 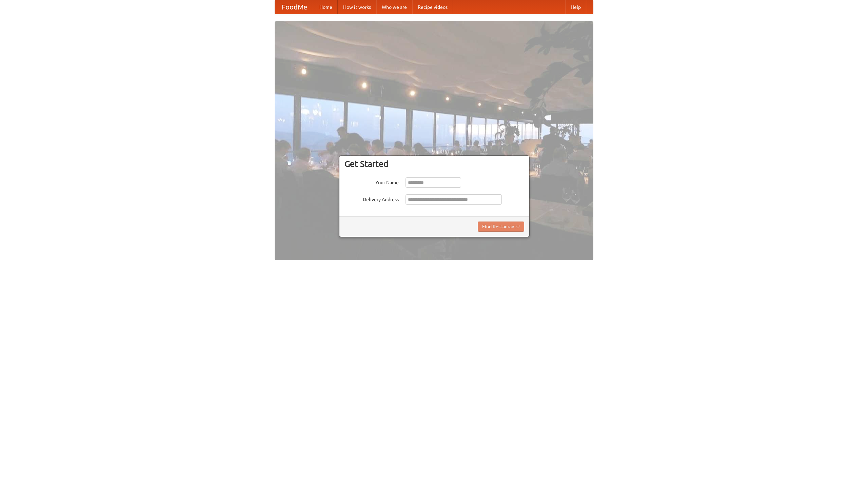 What do you see at coordinates (432, 7) in the screenshot?
I see `a: Recipe videos` at bounding box center [432, 7].